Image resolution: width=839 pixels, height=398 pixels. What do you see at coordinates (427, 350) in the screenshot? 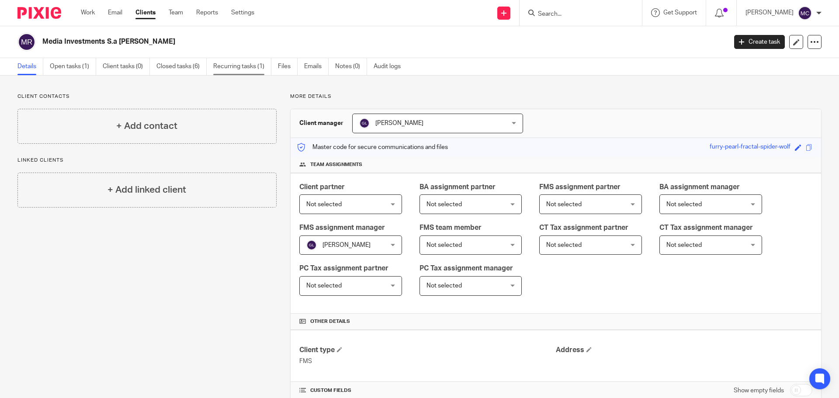
I see `h4: Client type` at bounding box center [427, 350].